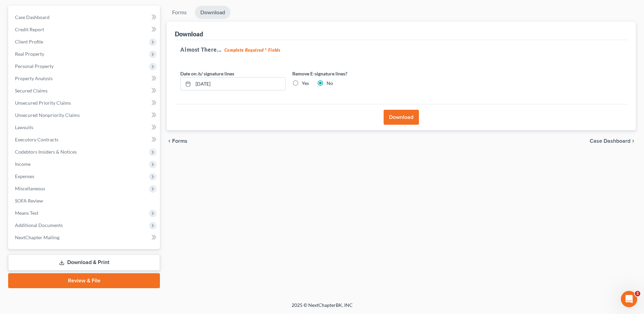 This screenshot has height=314, width=644. Describe the element at coordinates (84, 139) in the screenshot. I see `a: Executory Contracts` at that location.